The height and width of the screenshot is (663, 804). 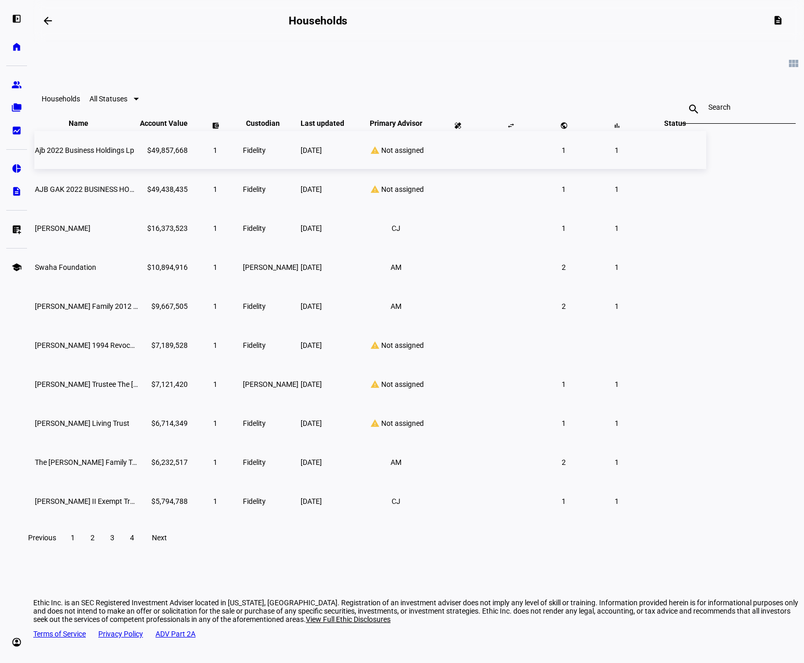 What do you see at coordinates (108, 99) in the screenshot?
I see `span: All Statuses` at bounding box center [108, 99].